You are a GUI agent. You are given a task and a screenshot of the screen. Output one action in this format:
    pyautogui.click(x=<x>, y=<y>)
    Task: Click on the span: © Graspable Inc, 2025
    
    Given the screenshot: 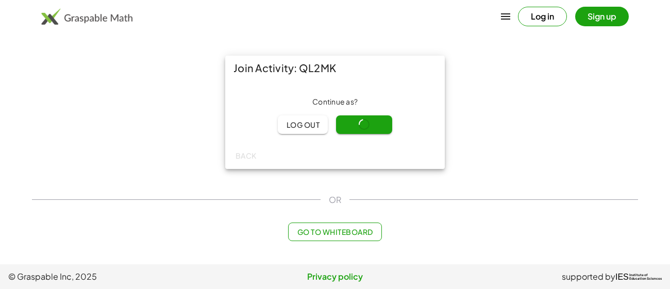 What is the action you would take?
    pyautogui.click(x=117, y=277)
    